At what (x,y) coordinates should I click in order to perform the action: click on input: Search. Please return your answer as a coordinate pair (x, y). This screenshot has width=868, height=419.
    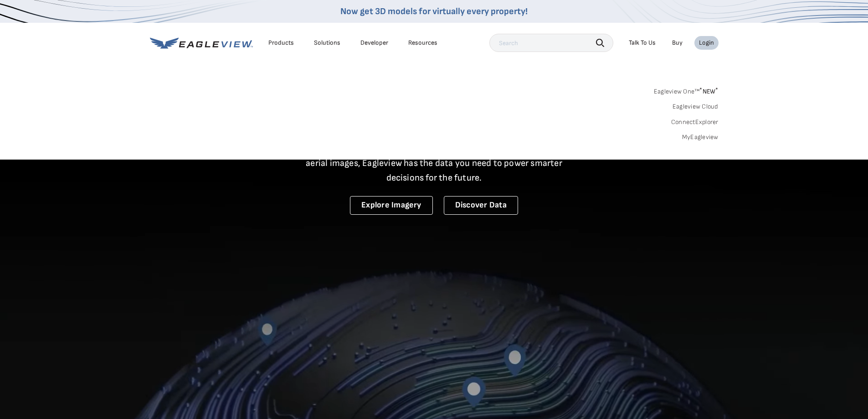
    Looking at the image, I should click on (552, 43).